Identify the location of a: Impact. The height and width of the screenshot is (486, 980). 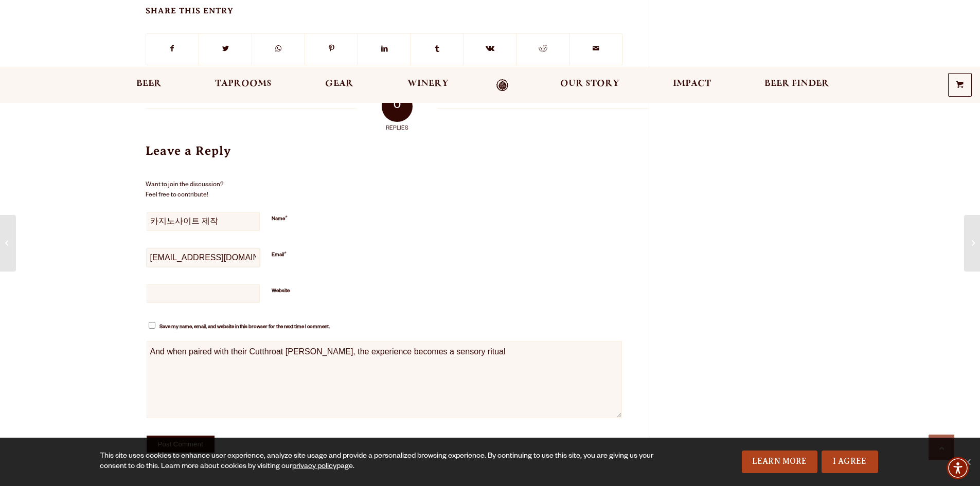
(692, 85).